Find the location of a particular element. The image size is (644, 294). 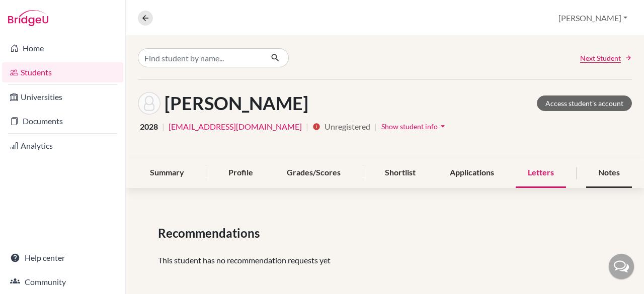

span: Show student info is located at coordinates (409, 127).